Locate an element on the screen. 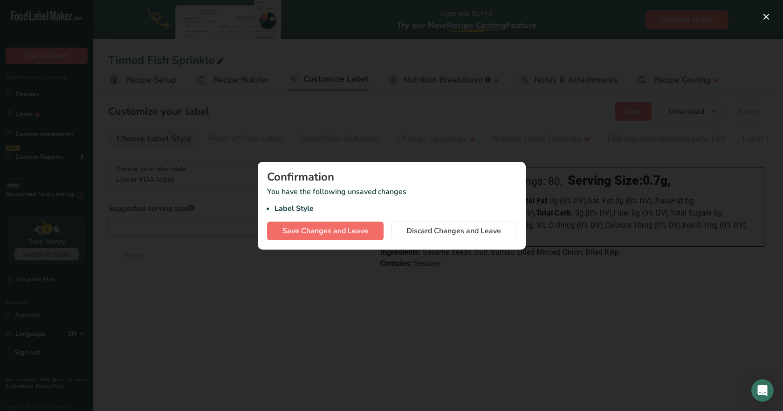 The height and width of the screenshot is (411, 783). div: Confirmation is located at coordinates (392, 177).